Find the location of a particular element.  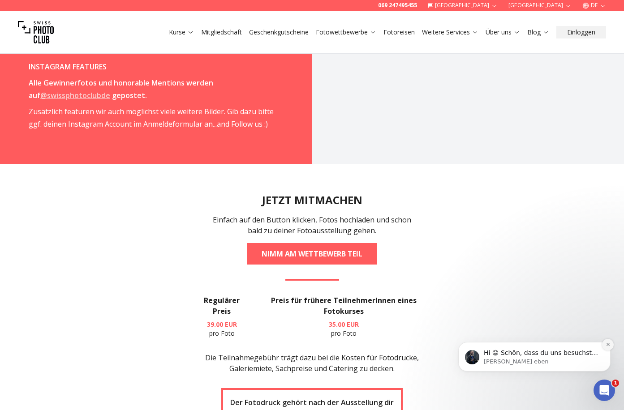

button: Dismiss notification is located at coordinates (163, 59).